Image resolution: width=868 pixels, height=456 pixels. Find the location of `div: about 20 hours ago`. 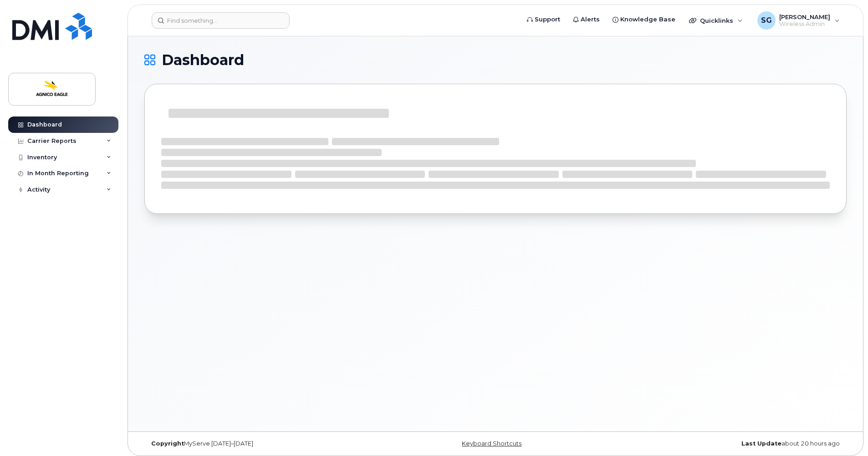

div: about 20 hours ago is located at coordinates (730, 444).